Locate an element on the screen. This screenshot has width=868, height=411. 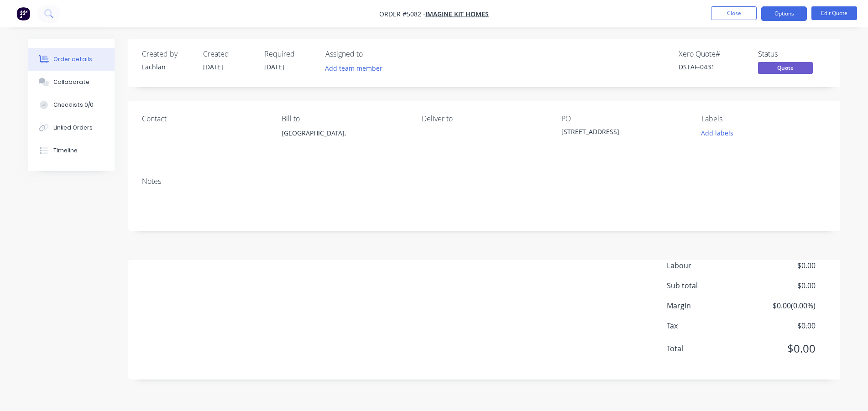
div: Labels is located at coordinates (764, 119).